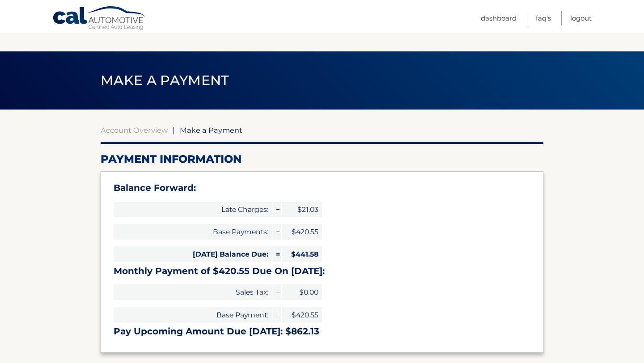 This screenshot has width=644, height=363. Describe the element at coordinates (134, 130) in the screenshot. I see `a: Account Overview` at that location.